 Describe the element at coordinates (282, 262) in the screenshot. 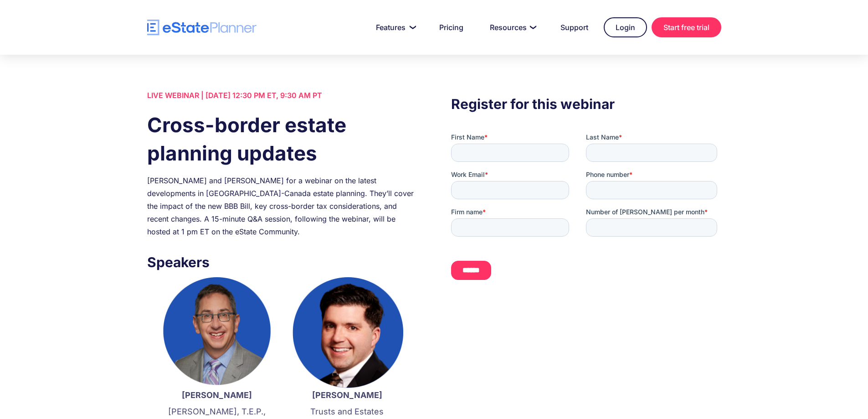

I see `h3: Speakers` at that location.